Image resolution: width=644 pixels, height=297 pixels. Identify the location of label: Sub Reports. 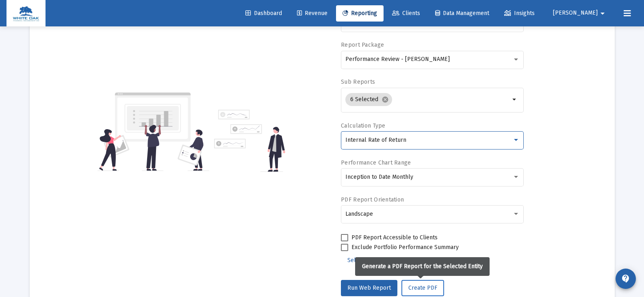
(358, 82).